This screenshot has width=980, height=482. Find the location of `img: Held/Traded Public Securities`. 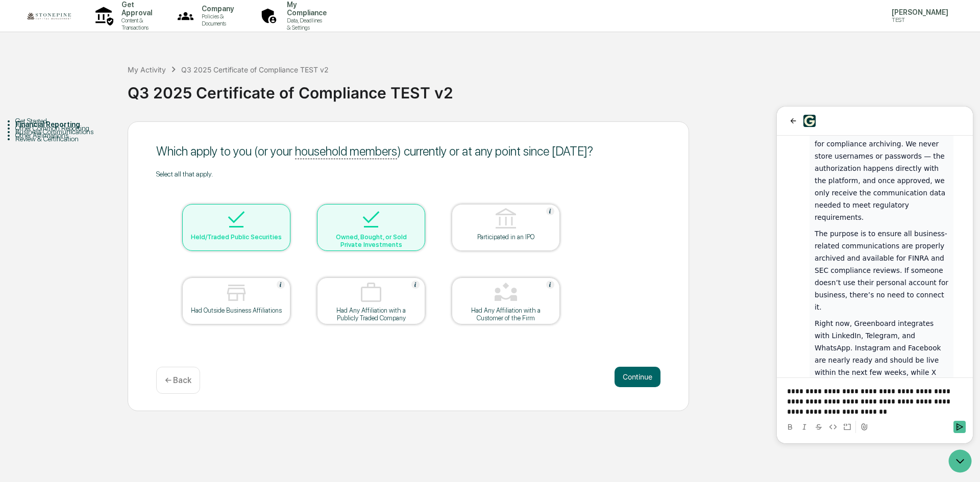

img: Held/Traded Public Securities is located at coordinates (236, 220).